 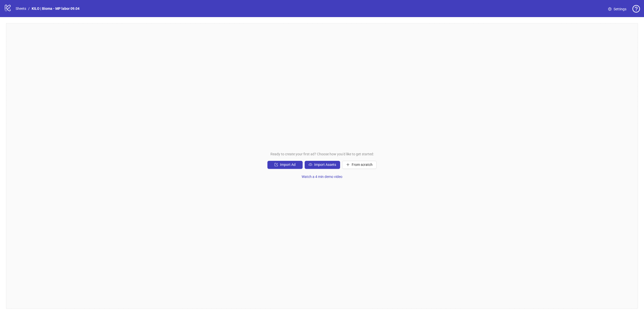 What do you see at coordinates (620, 9) in the screenshot?
I see `span: Settings` at bounding box center [620, 9].